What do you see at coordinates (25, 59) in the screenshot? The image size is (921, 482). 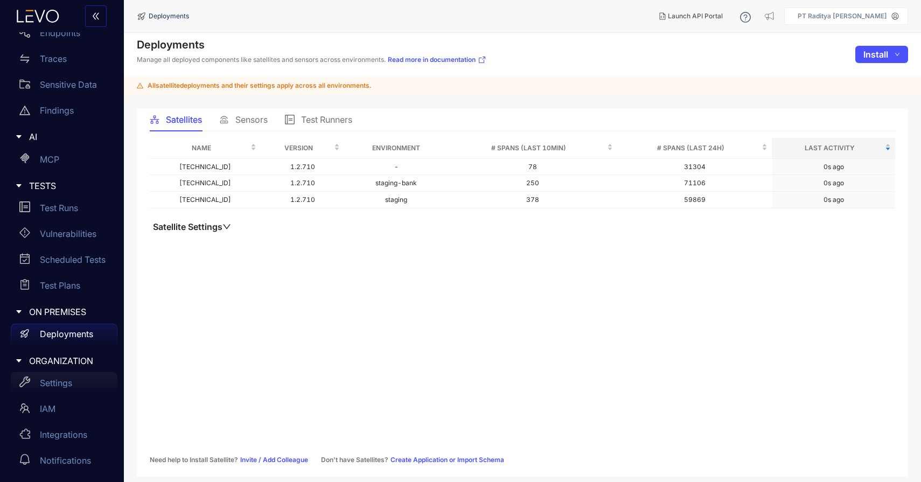 I see `span: swap` at bounding box center [25, 59].